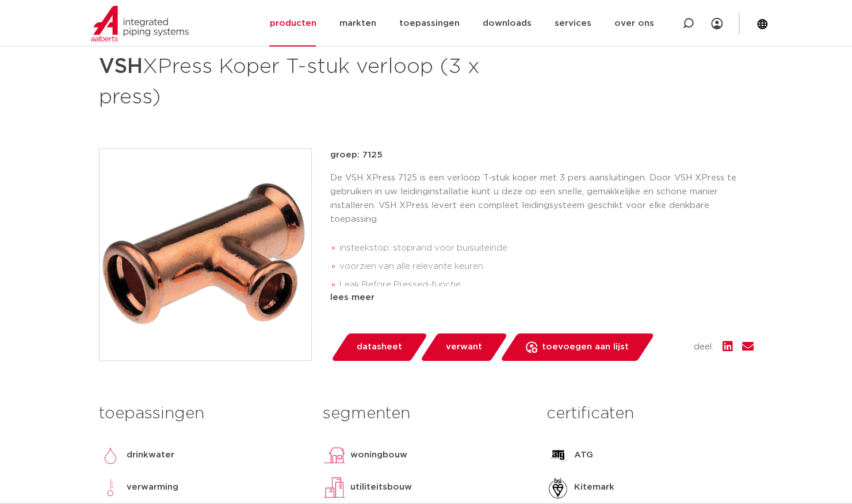 The image size is (852, 504). I want to click on img: woningbouw, so click(334, 455).